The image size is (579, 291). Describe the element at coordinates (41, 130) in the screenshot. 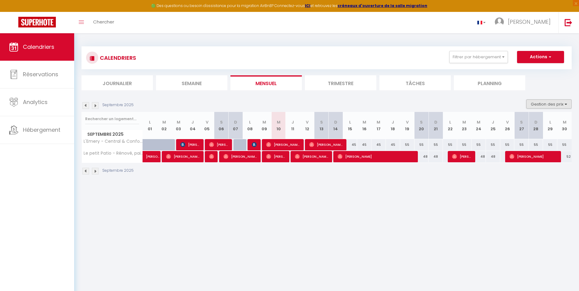

I see `span: Hébergement` at that location.